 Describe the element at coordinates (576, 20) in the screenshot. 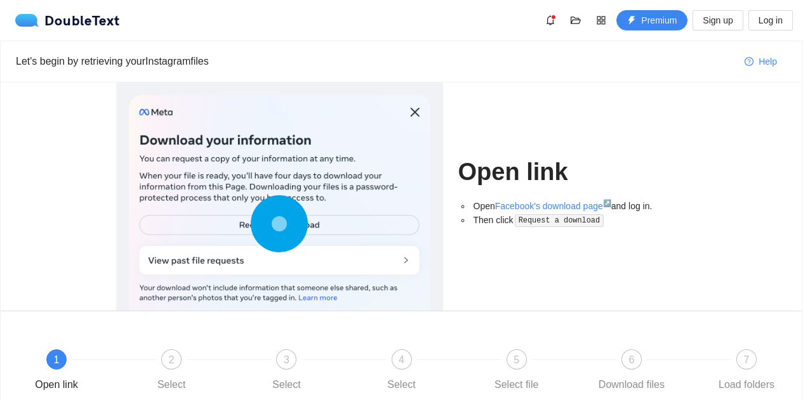

I see `button: folder-open` at that location.